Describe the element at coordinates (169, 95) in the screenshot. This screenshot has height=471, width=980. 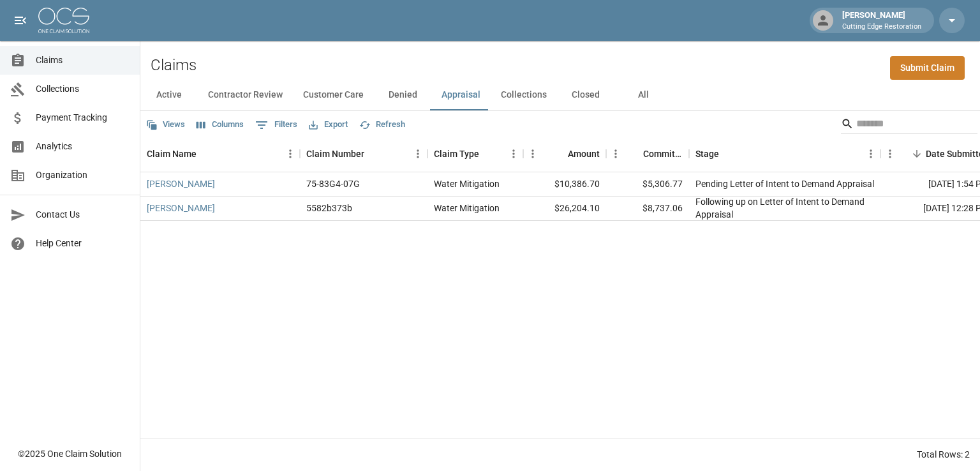
I see `button: Active` at that location.